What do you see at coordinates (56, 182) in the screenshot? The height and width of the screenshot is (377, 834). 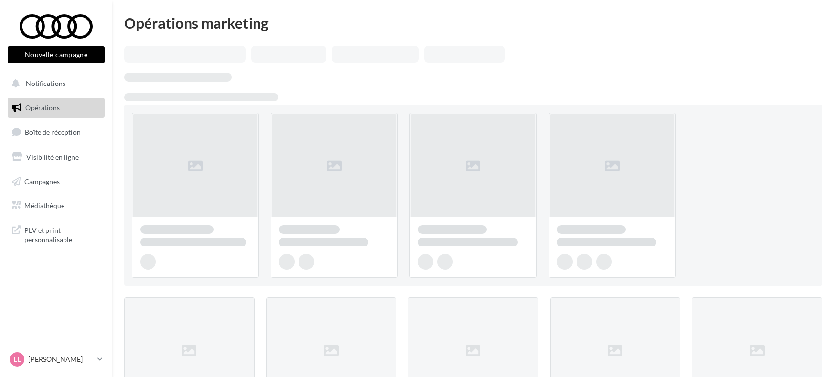 I see `a: Campagnes` at bounding box center [56, 182].